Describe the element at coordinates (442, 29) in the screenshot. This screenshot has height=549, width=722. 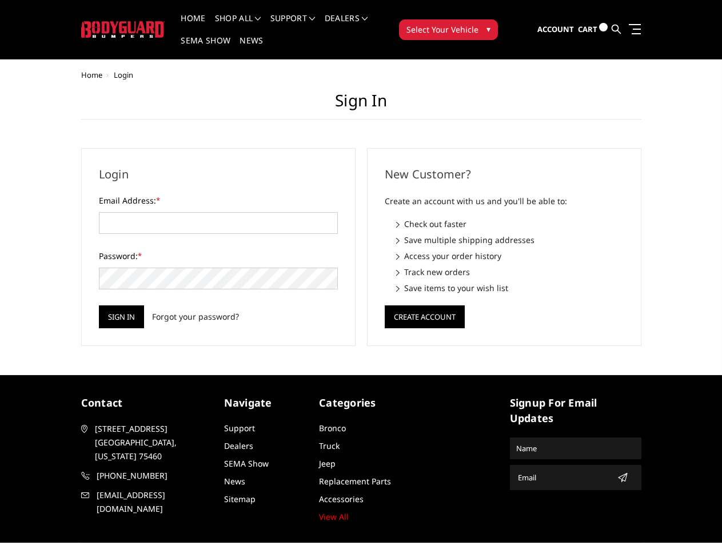
I see `span: Select Your Vehicle` at that location.